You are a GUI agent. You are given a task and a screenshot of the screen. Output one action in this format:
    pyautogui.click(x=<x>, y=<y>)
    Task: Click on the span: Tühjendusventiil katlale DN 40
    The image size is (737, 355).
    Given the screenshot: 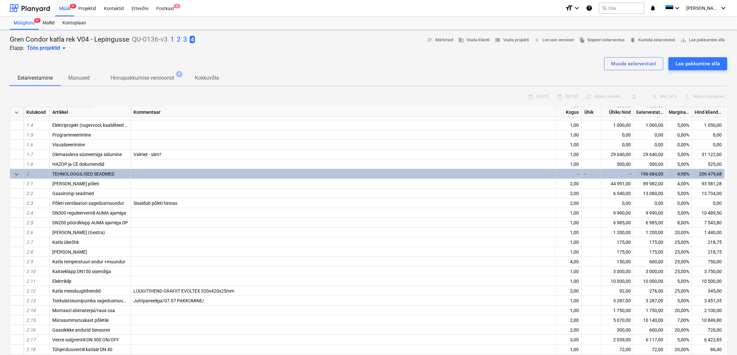 What is the action you would take?
    pyautogui.click(x=82, y=349)
    